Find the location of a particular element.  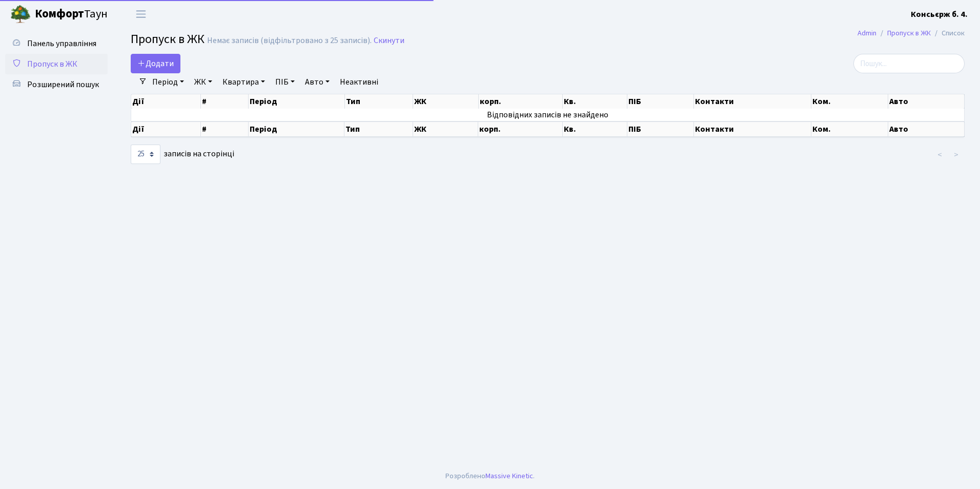

input: Пошук... is located at coordinates (909, 63).